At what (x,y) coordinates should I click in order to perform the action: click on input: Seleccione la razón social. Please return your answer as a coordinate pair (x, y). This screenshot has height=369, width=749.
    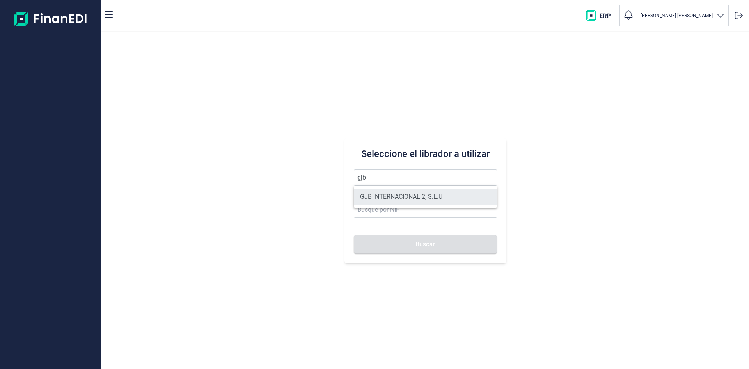
    Looking at the image, I should click on (425, 178).